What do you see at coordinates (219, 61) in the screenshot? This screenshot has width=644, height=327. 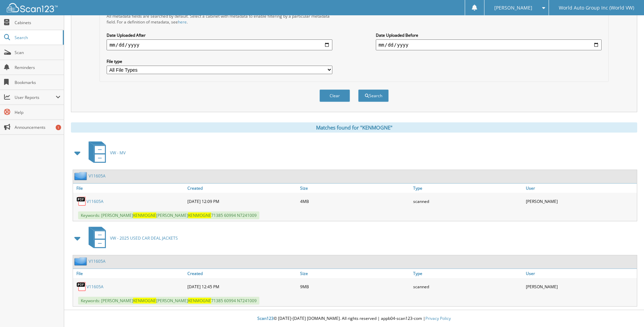 I see `label: File type` at bounding box center [219, 61].